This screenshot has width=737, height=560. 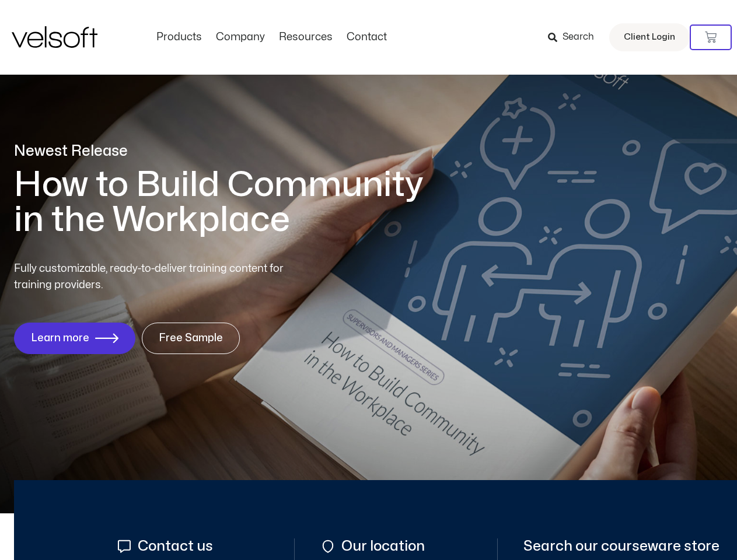 What do you see at coordinates (75, 338) in the screenshot?
I see `a: Learn more` at bounding box center [75, 338].